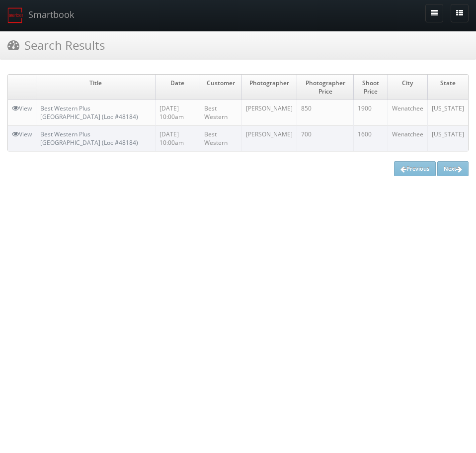 This screenshot has width=476, height=453. What do you see at coordinates (178, 87) in the screenshot?
I see `td: Date` at bounding box center [178, 87].